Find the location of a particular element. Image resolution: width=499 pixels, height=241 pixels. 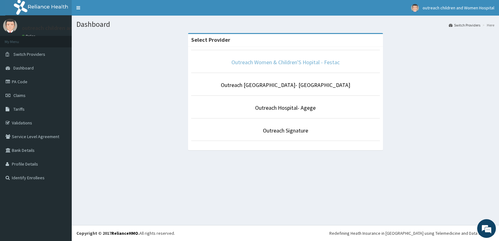

span: Dashboard is located at coordinates (23, 68).